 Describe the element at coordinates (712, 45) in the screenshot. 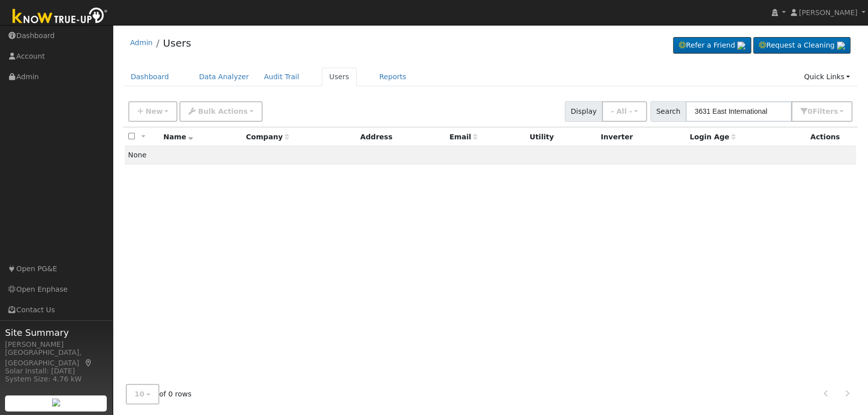

I see `a: Refer a Friend` at that location.